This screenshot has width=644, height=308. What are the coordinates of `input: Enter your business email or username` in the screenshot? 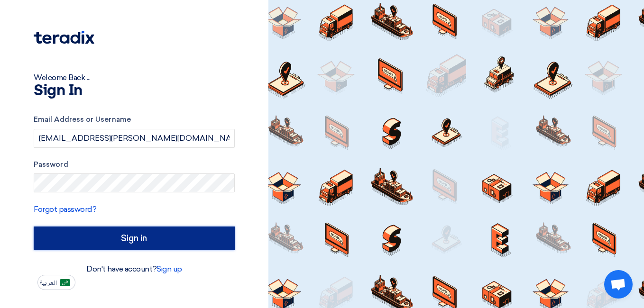 It's located at (134, 138).